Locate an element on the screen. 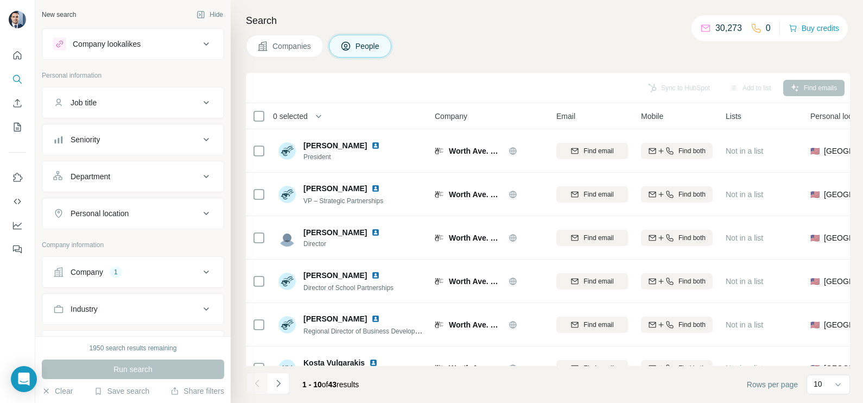  button: Feedback is located at coordinates (17, 249).